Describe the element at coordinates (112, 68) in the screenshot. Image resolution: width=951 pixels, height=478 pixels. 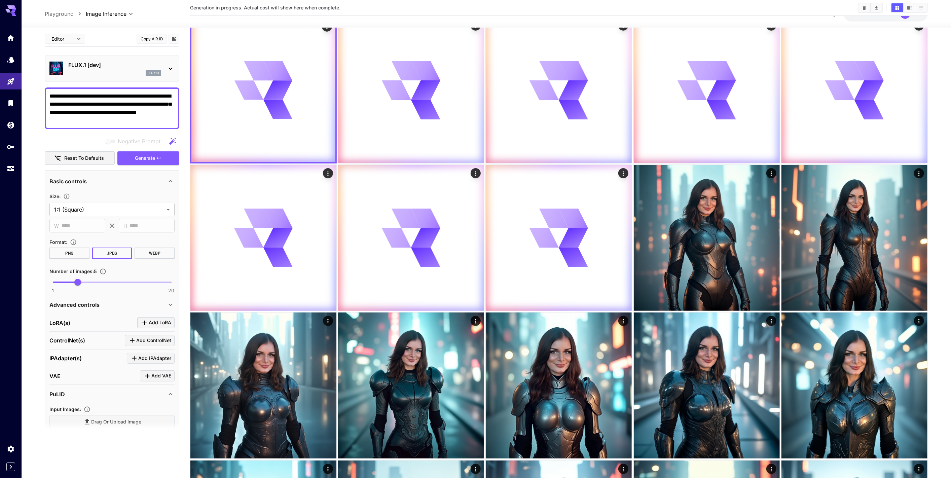
I see `div: FLUX.1 [dev]flux1d` at that location.